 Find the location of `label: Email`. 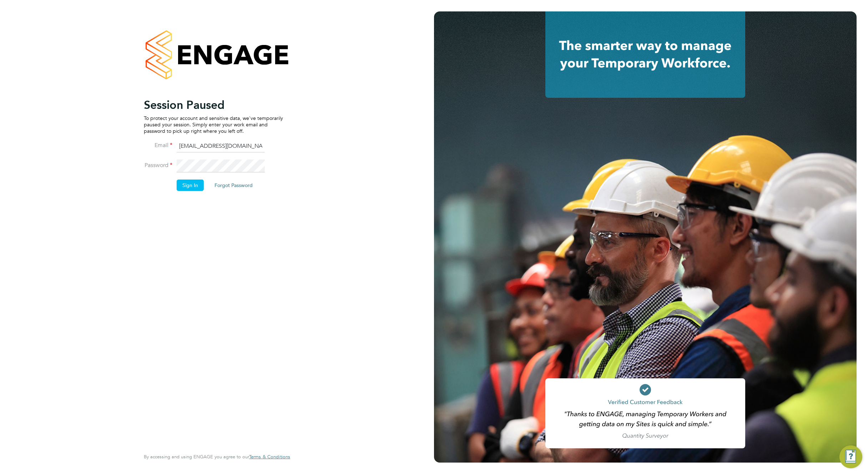

label: Email is located at coordinates (158, 145).